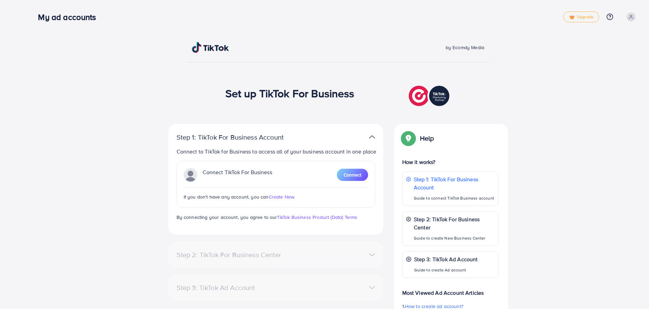 Image resolution: width=649 pixels, height=309 pixels. I want to click on p: Guide to connect TikTok Business account, so click(454, 198).